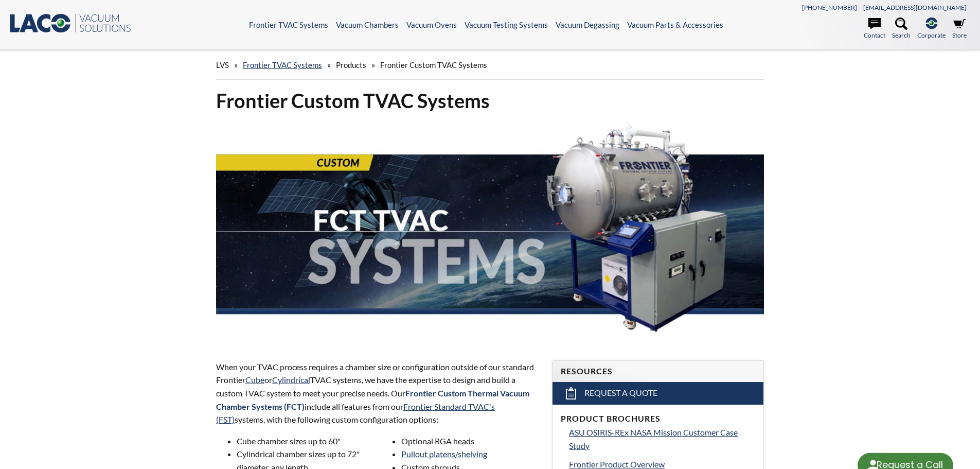 The width and height of the screenshot is (980, 469). I want to click on a: ASU OSIRIS-REx NASA Mission Customer Case Study, so click(662, 439).